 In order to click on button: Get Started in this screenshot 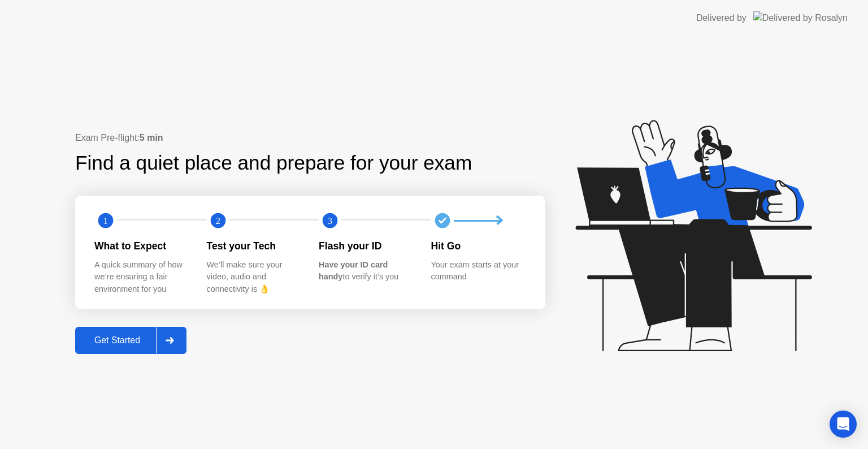, I will do `click(131, 341)`.